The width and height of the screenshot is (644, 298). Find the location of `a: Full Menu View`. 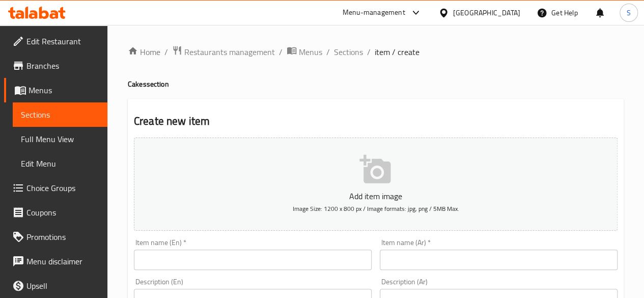

a: Full Menu View is located at coordinates (60, 139).